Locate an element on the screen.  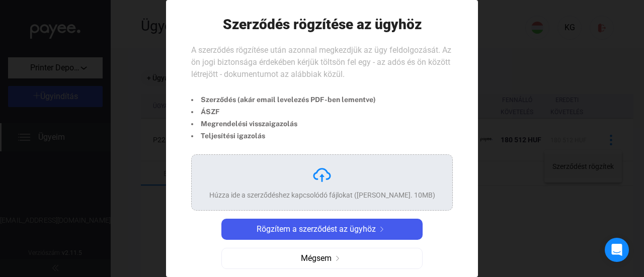
h1: Szerződés rögzítése az ügyhöz is located at coordinates (322, 24).